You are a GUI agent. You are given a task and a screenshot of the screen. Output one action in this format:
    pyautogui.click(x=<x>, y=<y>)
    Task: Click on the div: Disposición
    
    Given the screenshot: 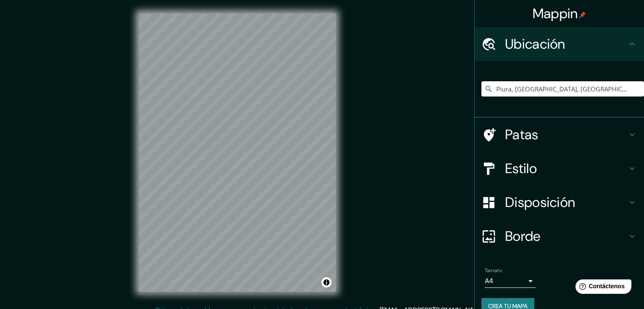 What is the action you would take?
    pyautogui.click(x=559, y=202)
    